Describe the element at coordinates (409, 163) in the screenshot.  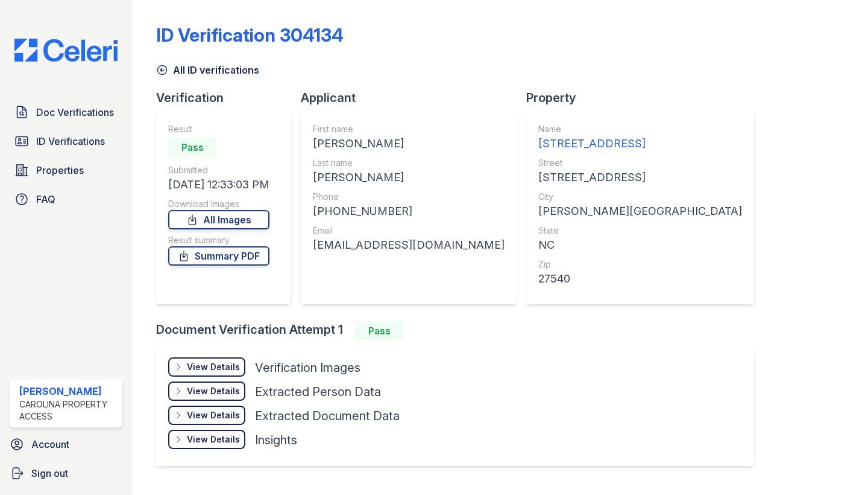
I see `div: Last name` at that location.